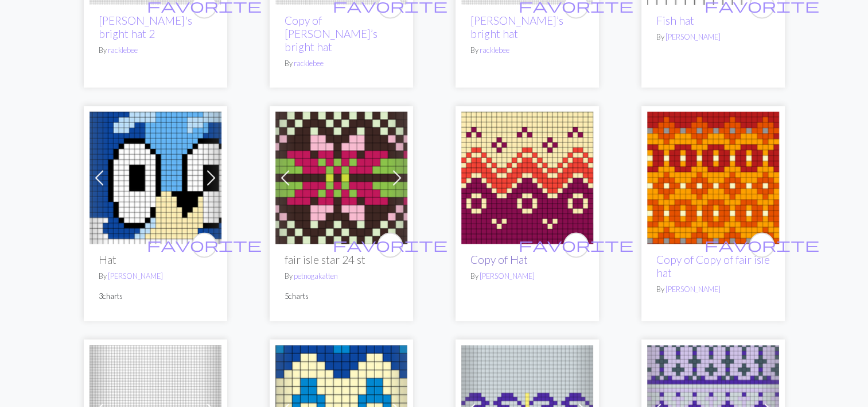  What do you see at coordinates (342, 176) in the screenshot?
I see `a: fair isle star 24 st` at bounding box center [342, 176].